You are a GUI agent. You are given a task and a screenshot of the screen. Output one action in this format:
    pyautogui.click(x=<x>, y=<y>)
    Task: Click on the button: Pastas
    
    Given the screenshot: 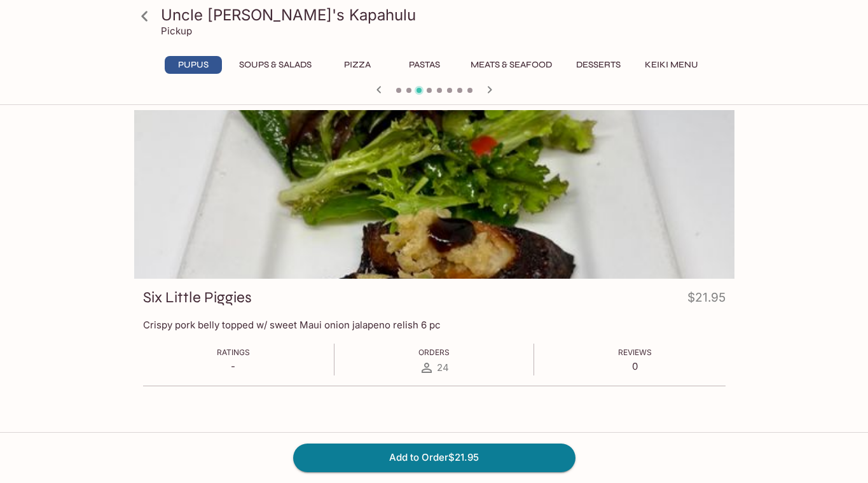 What is the action you would take?
    pyautogui.click(x=425, y=65)
    